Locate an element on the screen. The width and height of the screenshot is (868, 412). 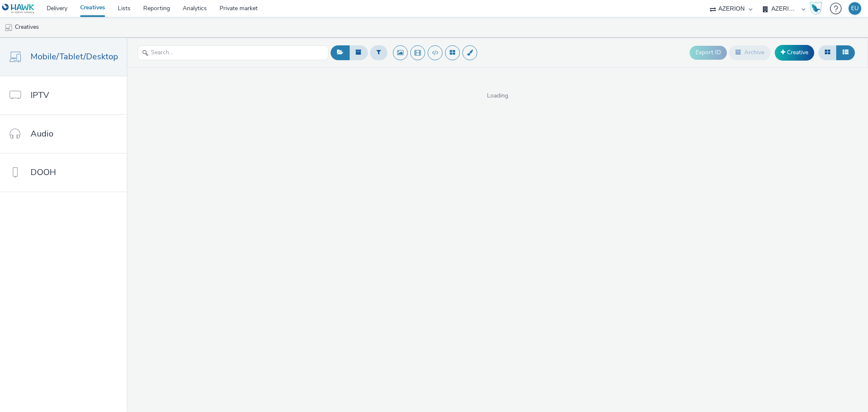
span: Mobile/Tablet/Desktop is located at coordinates (74, 57).